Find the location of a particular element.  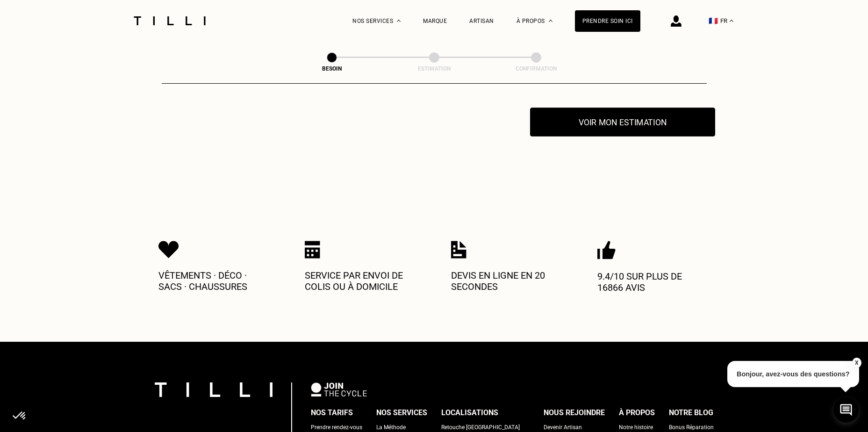

div: Confirmation is located at coordinates (536, 68).